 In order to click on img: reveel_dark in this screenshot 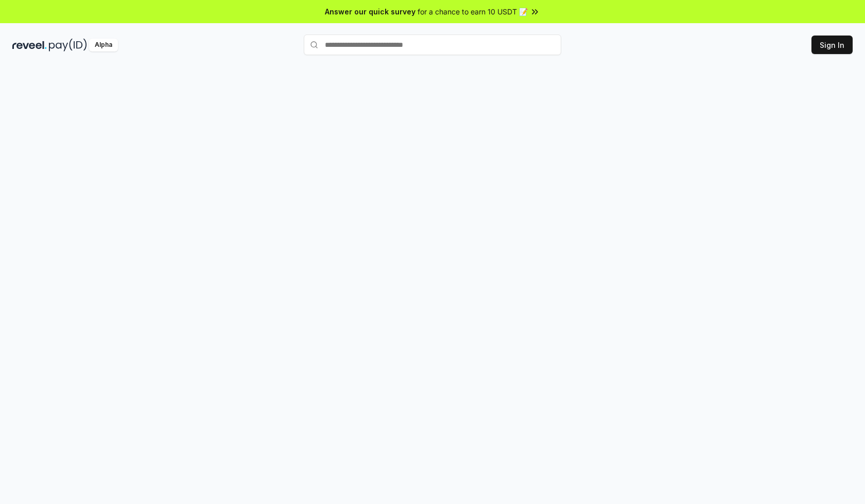, I will do `click(29, 45)`.